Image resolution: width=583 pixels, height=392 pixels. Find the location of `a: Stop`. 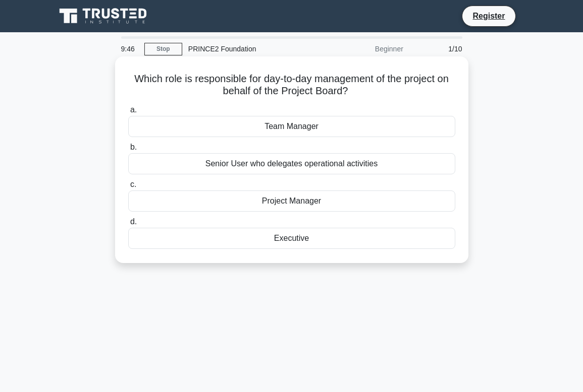

a: Stop is located at coordinates (163, 49).